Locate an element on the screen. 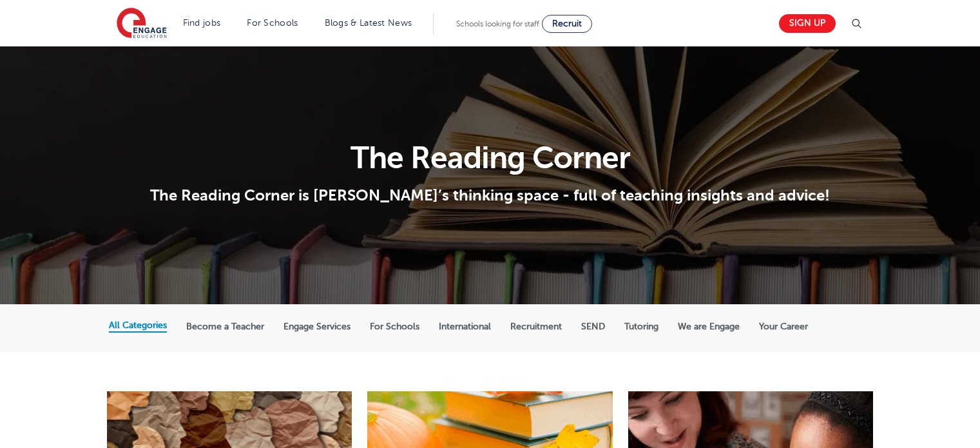  h1: The Reading Corner is located at coordinates (490, 158).